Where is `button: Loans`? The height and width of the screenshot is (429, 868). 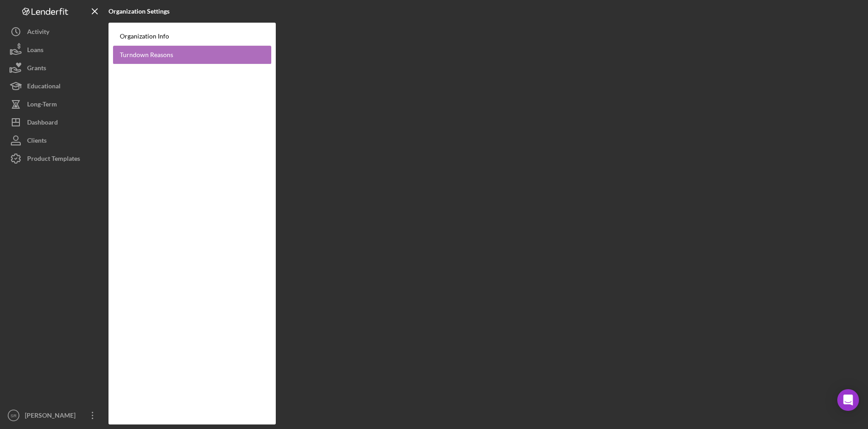 button: Loans is located at coordinates (54, 50).